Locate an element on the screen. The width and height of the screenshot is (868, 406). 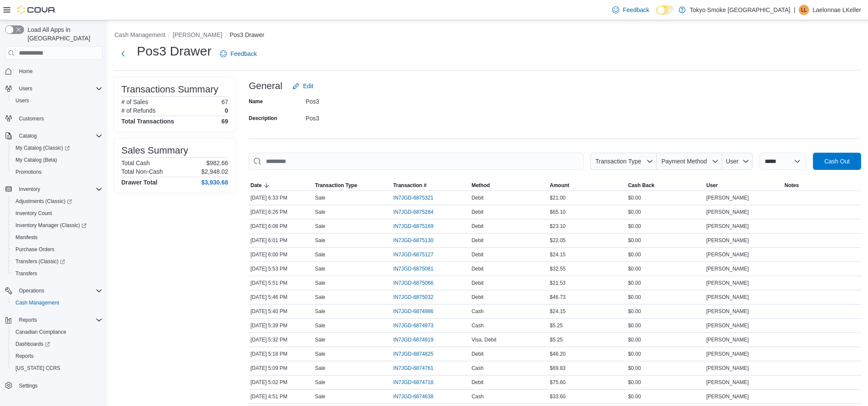
h4: Drawer Total is located at coordinates (139, 183).